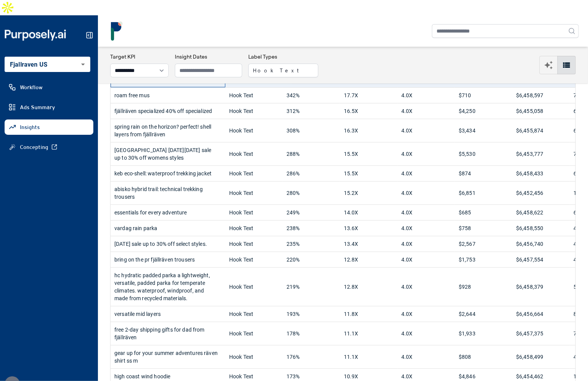 The image size is (588, 381). What do you see at coordinates (311, 173) in the screenshot?
I see `div: 286%` at bounding box center [311, 173].